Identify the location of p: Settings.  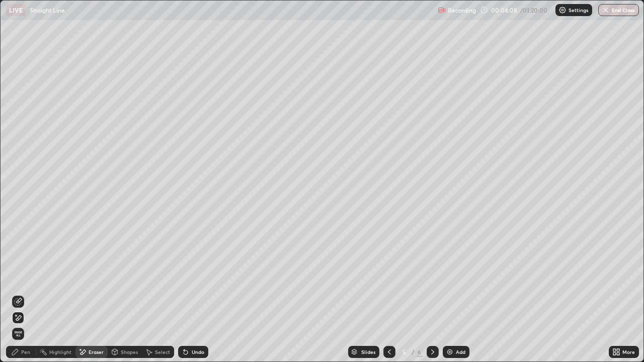
(578, 10).